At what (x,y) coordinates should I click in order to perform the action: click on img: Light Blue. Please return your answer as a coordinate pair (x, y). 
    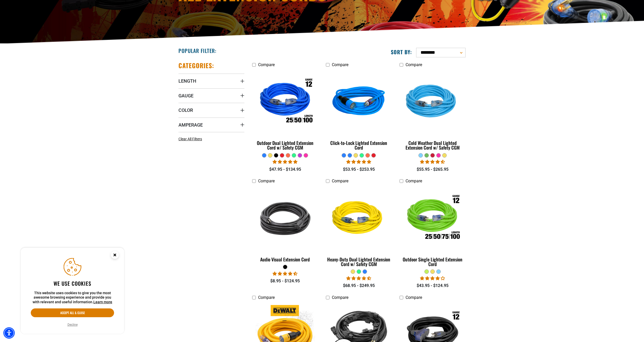
    Looking at the image, I should click on (432, 102).